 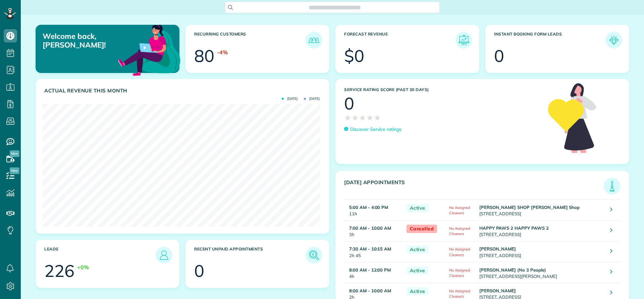 What do you see at coordinates (250, 40) in the screenshot?
I see `h3: Recurring Customers` at bounding box center [250, 40].